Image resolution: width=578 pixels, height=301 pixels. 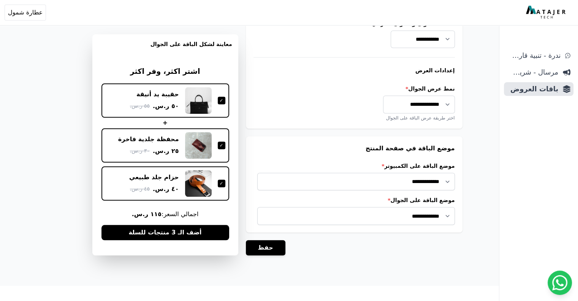 What do you see at coordinates (25, 13) in the screenshot?
I see `button: عطارة شمول` at bounding box center [25, 13].